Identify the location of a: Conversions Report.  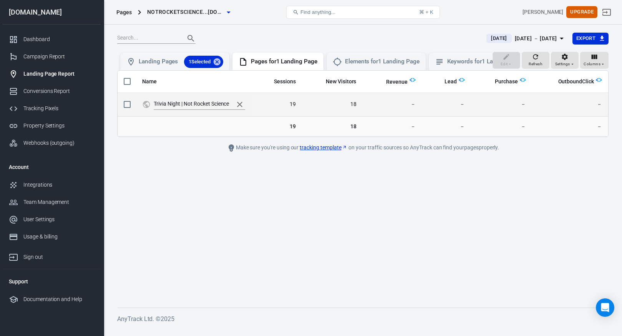
(52, 91).